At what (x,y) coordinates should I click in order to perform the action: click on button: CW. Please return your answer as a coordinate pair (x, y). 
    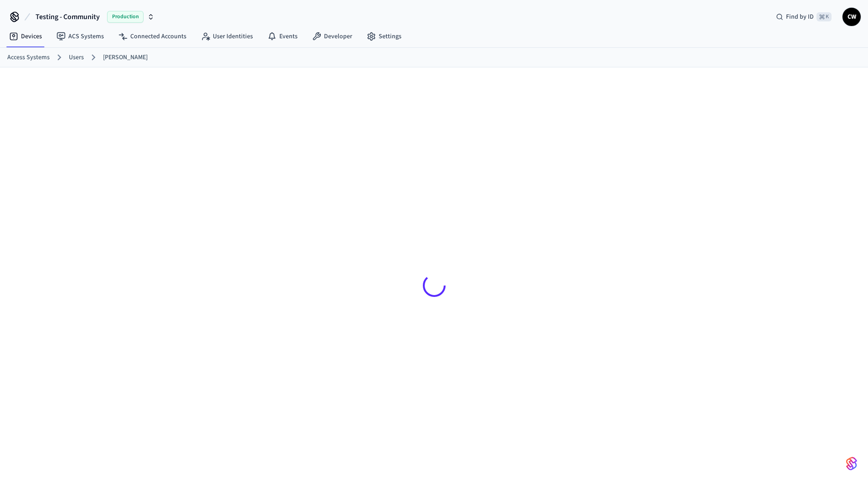
    Looking at the image, I should click on (851, 17).